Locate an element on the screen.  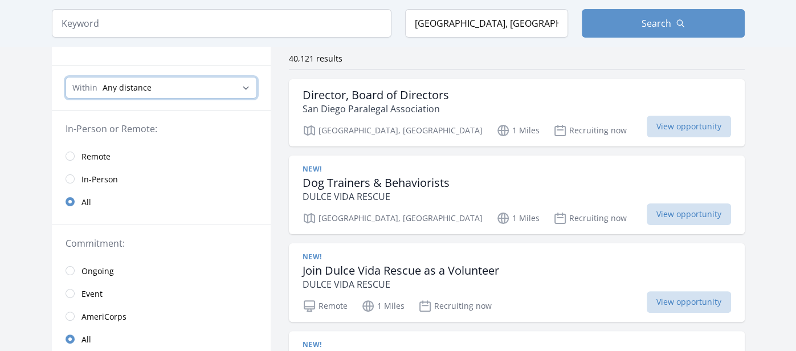
select: Search Radius is located at coordinates (161, 88).